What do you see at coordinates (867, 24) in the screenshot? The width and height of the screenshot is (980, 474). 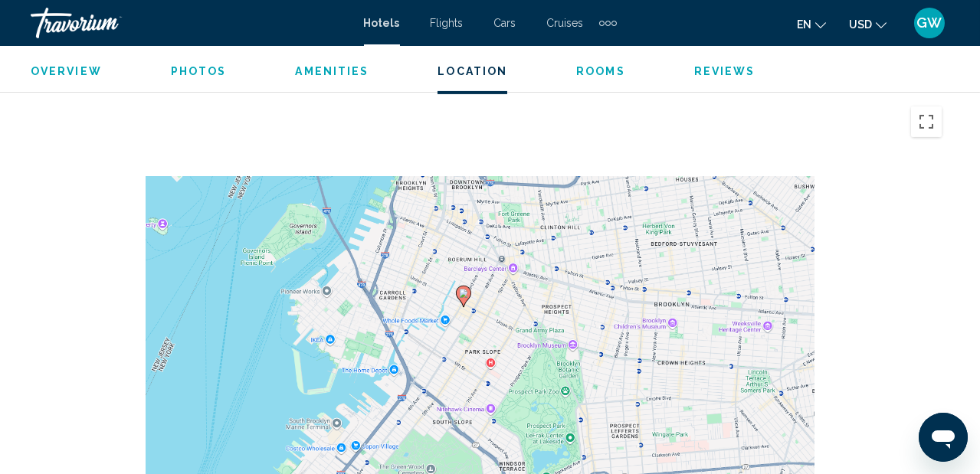 I see `button: Change currency` at bounding box center [867, 24].